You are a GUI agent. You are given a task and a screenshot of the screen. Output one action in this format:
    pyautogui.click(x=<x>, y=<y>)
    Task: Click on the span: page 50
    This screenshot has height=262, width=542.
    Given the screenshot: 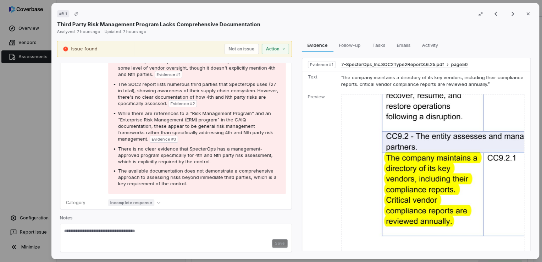 What is the action you would take?
    pyautogui.click(x=460, y=65)
    